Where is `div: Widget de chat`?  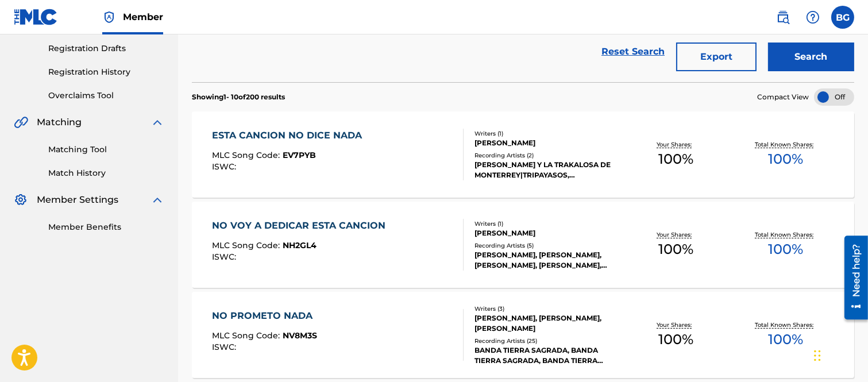 div: Widget de chat is located at coordinates (840, 354).